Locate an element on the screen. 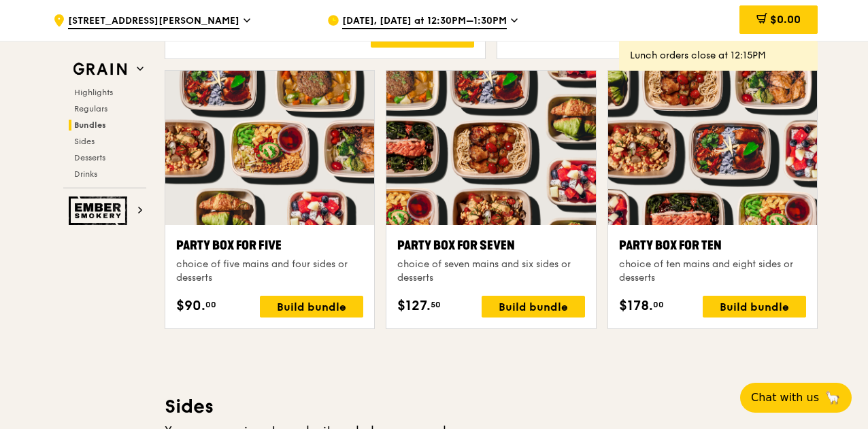 The height and width of the screenshot is (429, 868). span: $90. is located at coordinates (191, 306).